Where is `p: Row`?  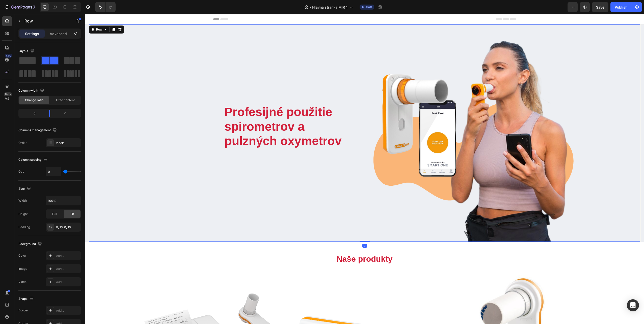
p: Row is located at coordinates (46, 21).